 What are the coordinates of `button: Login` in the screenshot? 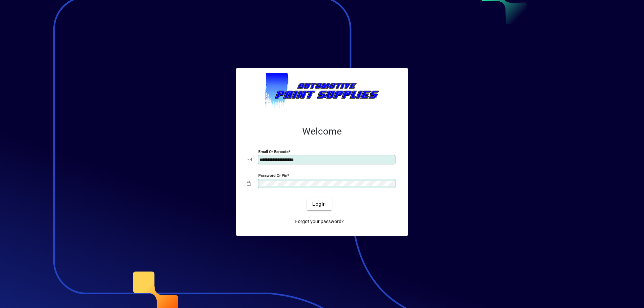 It's located at (319, 204).